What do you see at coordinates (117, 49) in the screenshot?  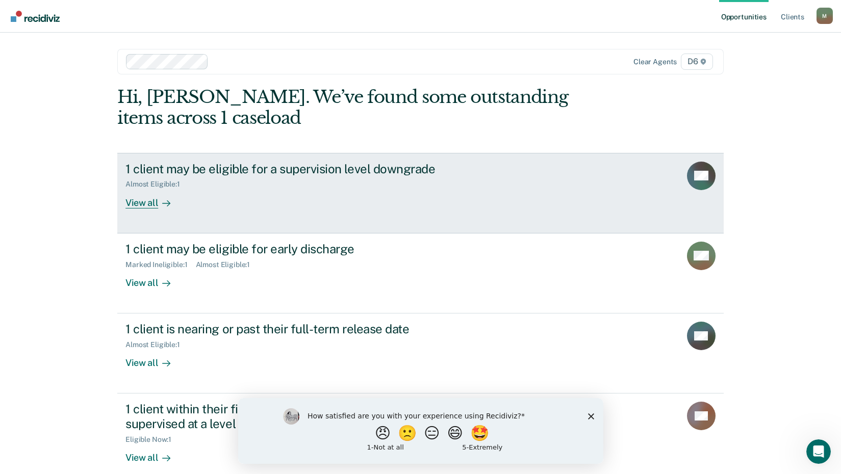 I see `div: 1 - Not at all` at bounding box center [117, 49].